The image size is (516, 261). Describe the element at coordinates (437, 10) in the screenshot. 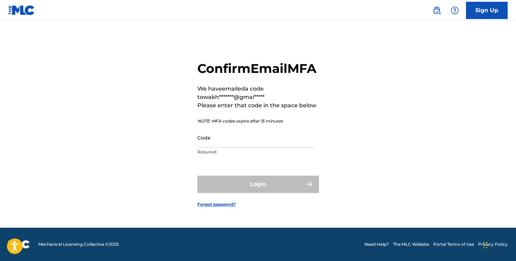

I see `a: Public Search` at that location.